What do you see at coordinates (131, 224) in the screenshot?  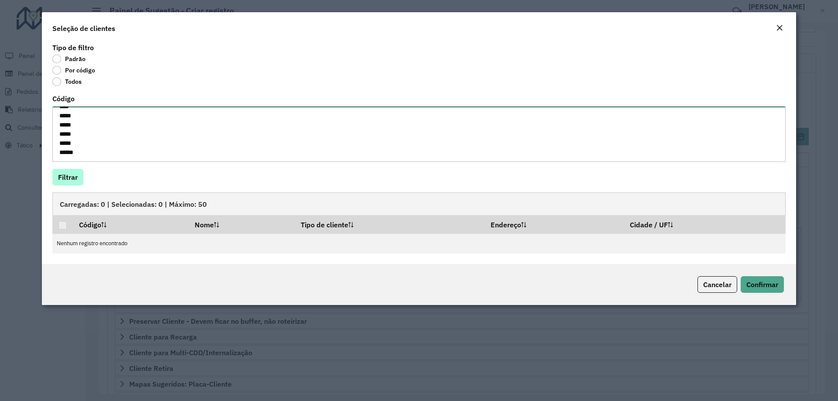 I see `th: Código` at bounding box center [131, 224].